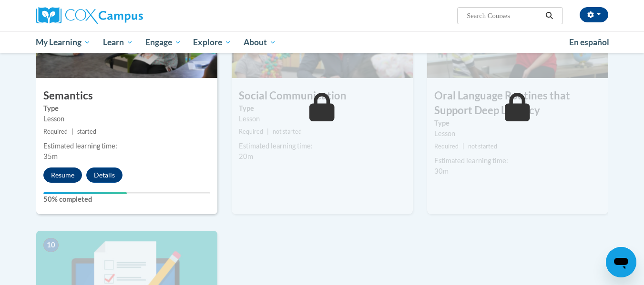 The height and width of the screenshot is (285, 644). What do you see at coordinates (163, 42) in the screenshot?
I see `a: Engage` at bounding box center [163, 42].